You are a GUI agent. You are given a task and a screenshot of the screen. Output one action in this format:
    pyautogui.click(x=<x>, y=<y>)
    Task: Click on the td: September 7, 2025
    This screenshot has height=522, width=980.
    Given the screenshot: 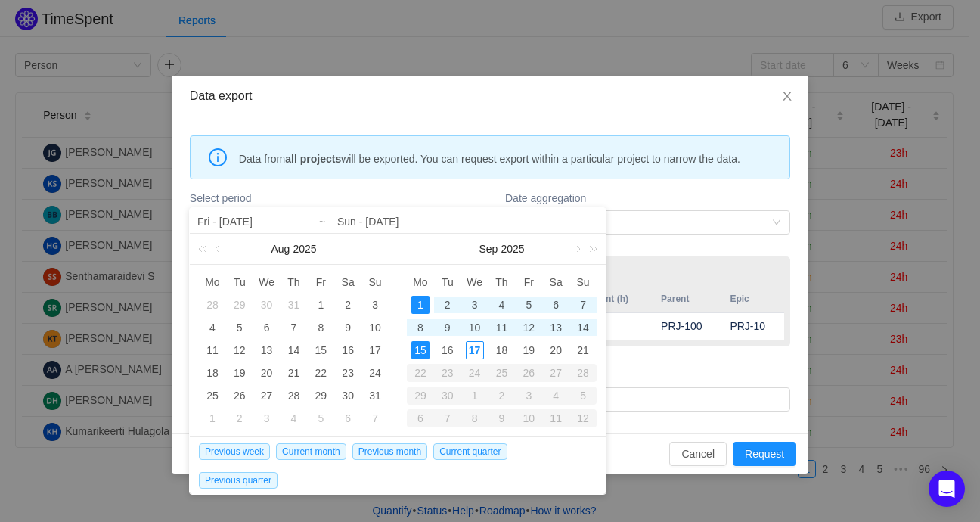 What is the action you would take?
    pyautogui.click(x=583, y=304)
    